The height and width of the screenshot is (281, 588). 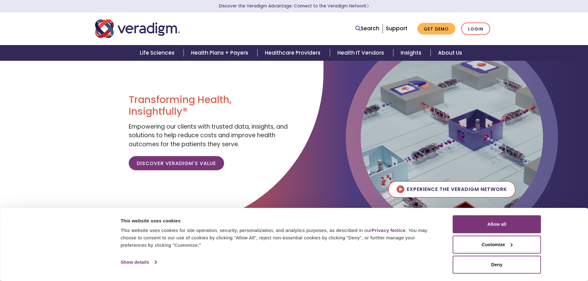 I want to click on span: Learn More, so click(x=367, y=6).